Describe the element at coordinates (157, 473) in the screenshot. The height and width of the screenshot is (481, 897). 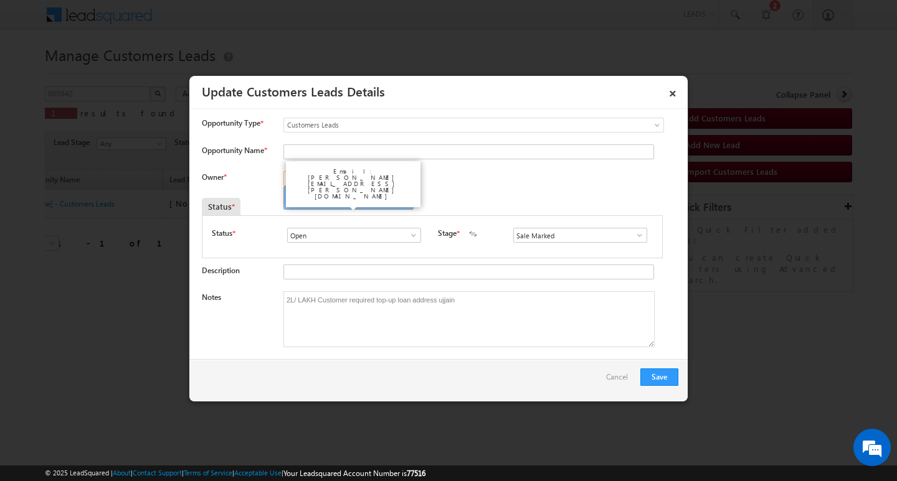
I see `a: Contact Support` at that location.